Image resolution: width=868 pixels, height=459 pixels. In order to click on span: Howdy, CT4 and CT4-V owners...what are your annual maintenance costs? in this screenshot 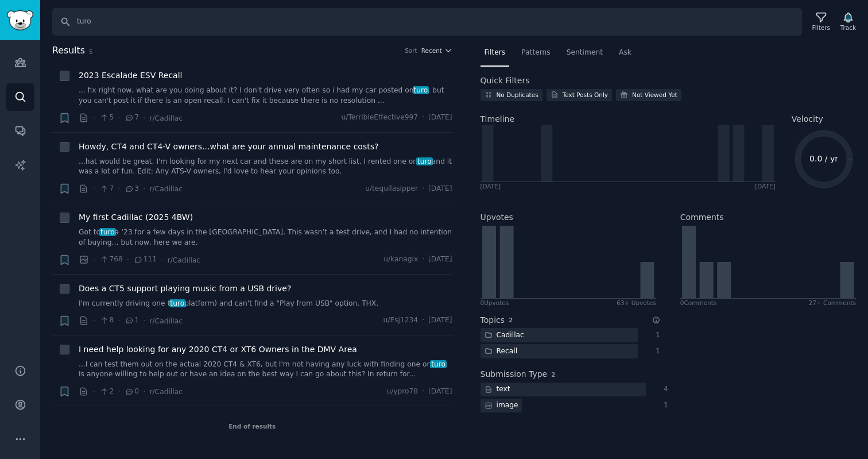, I will do `click(228, 146)`.